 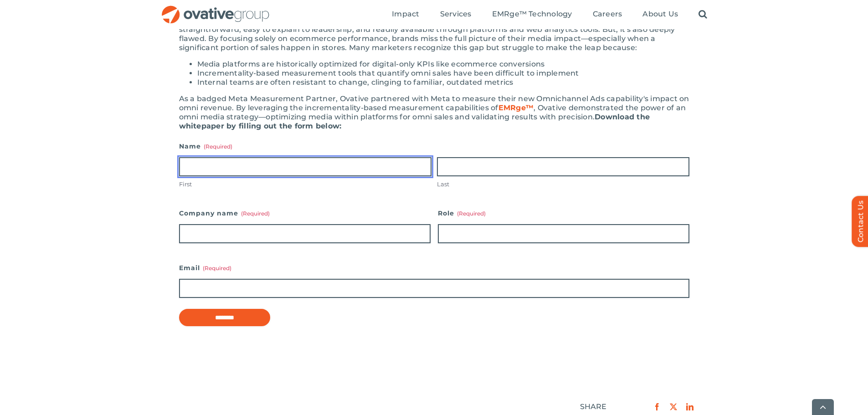 What do you see at coordinates (434, 268) in the screenshot?
I see `label: Email` at bounding box center [434, 268].